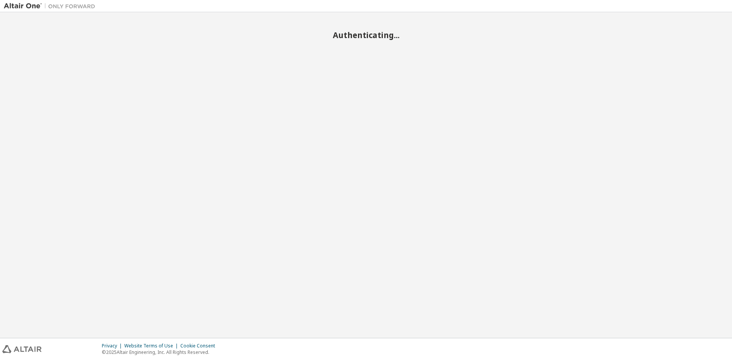  I want to click on h2: Authenticating..., so click(366, 35).